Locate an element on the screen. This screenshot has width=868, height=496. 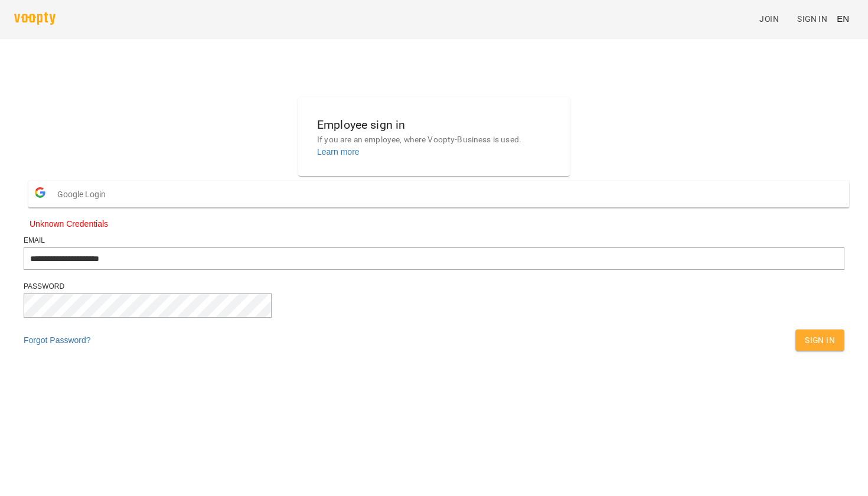
div: Email is located at coordinates (434, 240).